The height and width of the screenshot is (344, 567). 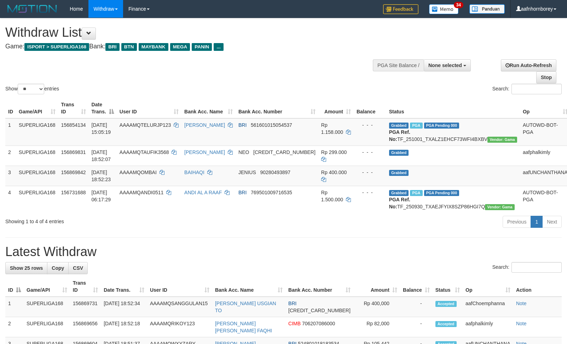 I want to click on a: CSV, so click(x=78, y=268).